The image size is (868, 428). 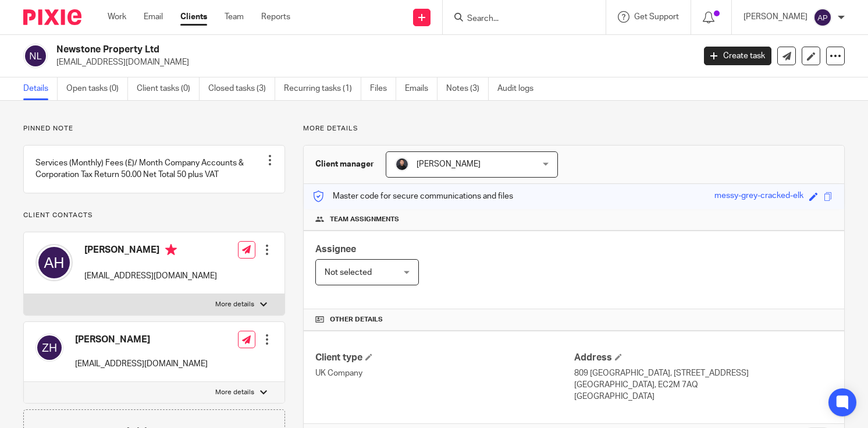 What do you see at coordinates (309, 50) in the screenshot?
I see `h2: Newstone Property Ltd` at bounding box center [309, 50].